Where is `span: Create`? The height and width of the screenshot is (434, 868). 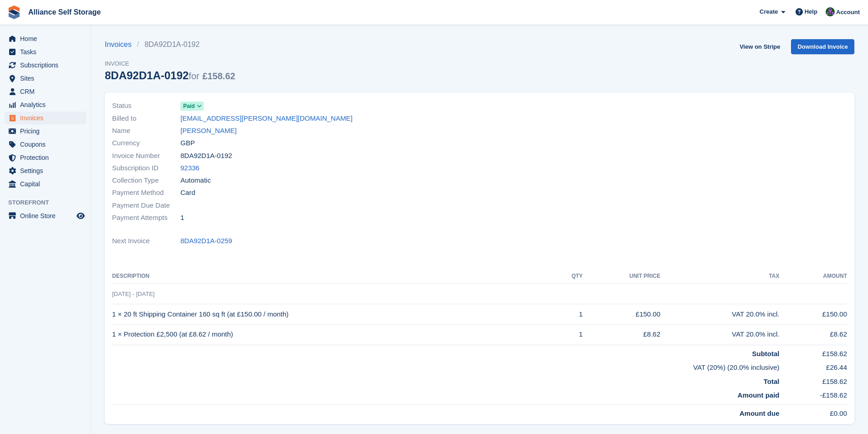 span: Create is located at coordinates (769, 12).